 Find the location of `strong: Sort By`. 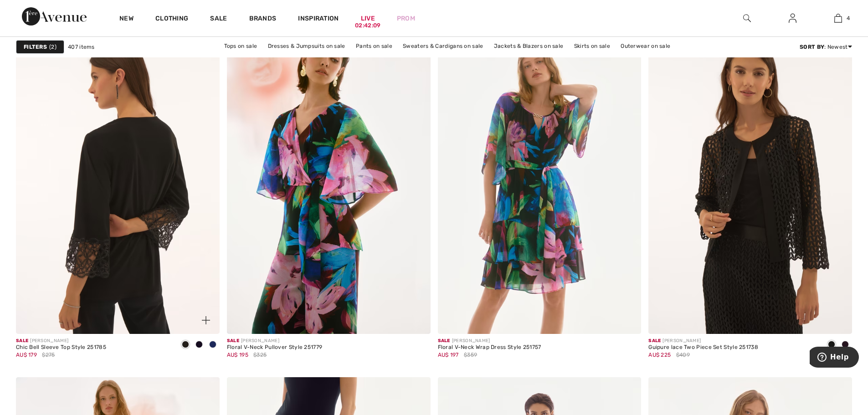

strong: Sort By is located at coordinates (812, 47).